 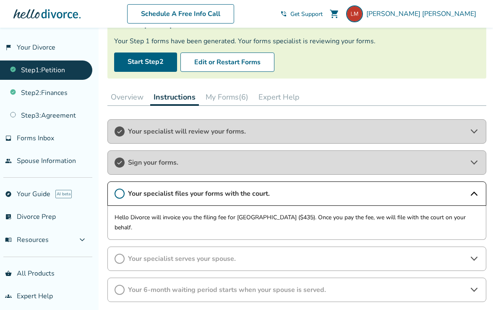 What do you see at coordinates (146, 62) in the screenshot?
I see `a: Start Step2` at bounding box center [146, 62].